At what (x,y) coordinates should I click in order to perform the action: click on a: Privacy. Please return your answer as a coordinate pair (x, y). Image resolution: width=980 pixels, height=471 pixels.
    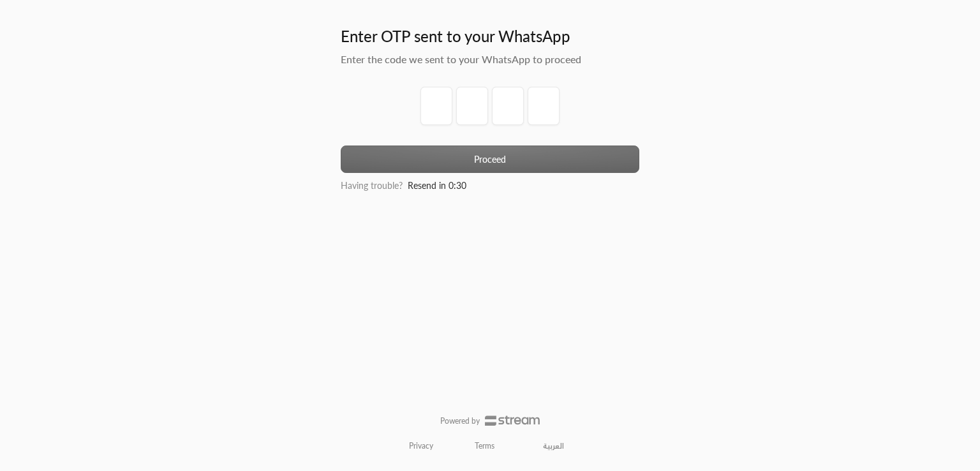
    Looking at the image, I should click on (421, 446).